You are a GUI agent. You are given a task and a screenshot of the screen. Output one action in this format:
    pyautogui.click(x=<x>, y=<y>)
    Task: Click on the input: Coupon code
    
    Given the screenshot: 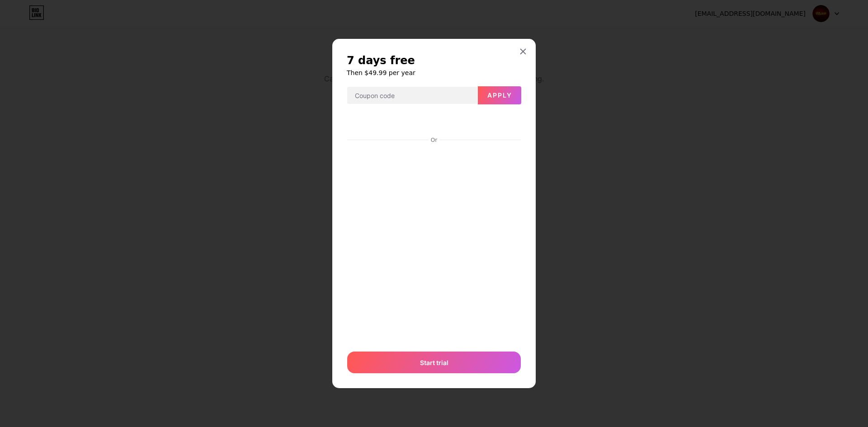 What is the action you would take?
    pyautogui.click(x=412, y=96)
    